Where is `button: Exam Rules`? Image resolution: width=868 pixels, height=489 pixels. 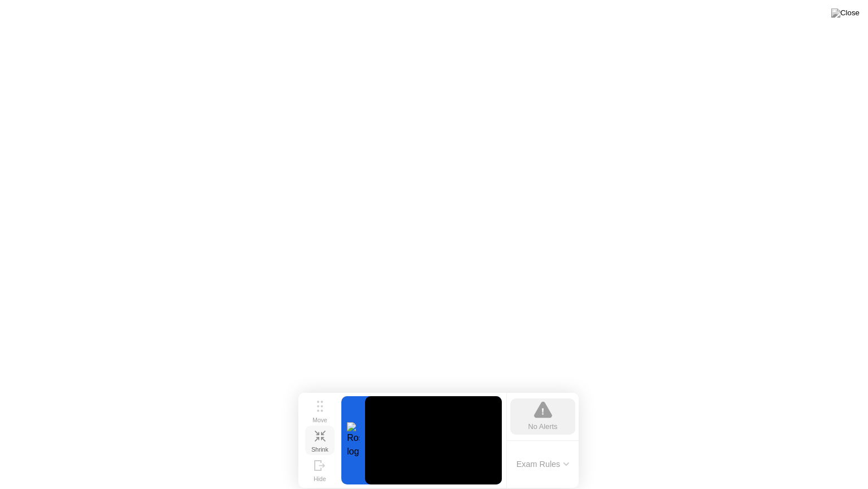 button: Exam Rules is located at coordinates (543, 463).